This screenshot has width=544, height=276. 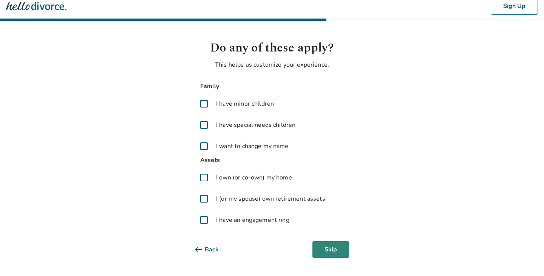 What do you see at coordinates (272, 160) in the screenshot?
I see `span: Assets` at bounding box center [272, 160].